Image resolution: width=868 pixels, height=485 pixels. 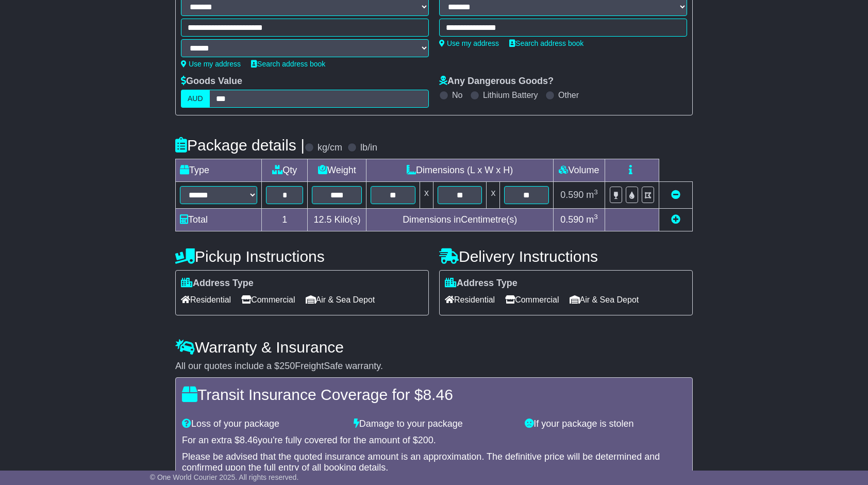 I want to click on div: Loss of your package, so click(x=262, y=424).